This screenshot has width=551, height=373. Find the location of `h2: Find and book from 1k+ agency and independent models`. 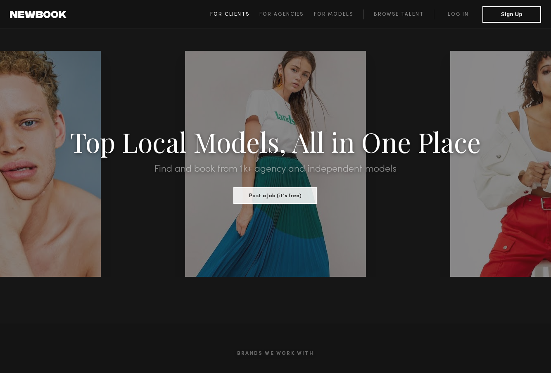

h2: Find and book from 1k+ agency and independent models is located at coordinates (275, 169).